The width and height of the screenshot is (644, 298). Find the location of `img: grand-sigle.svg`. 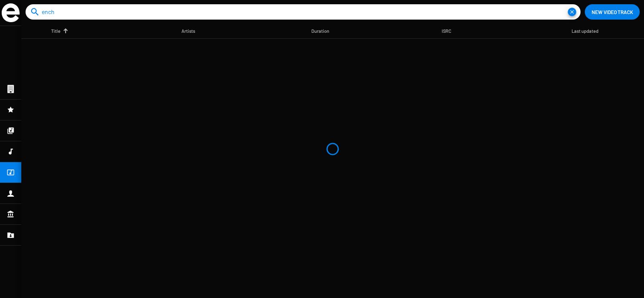

img: grand-sigle.svg is located at coordinates (11, 13).